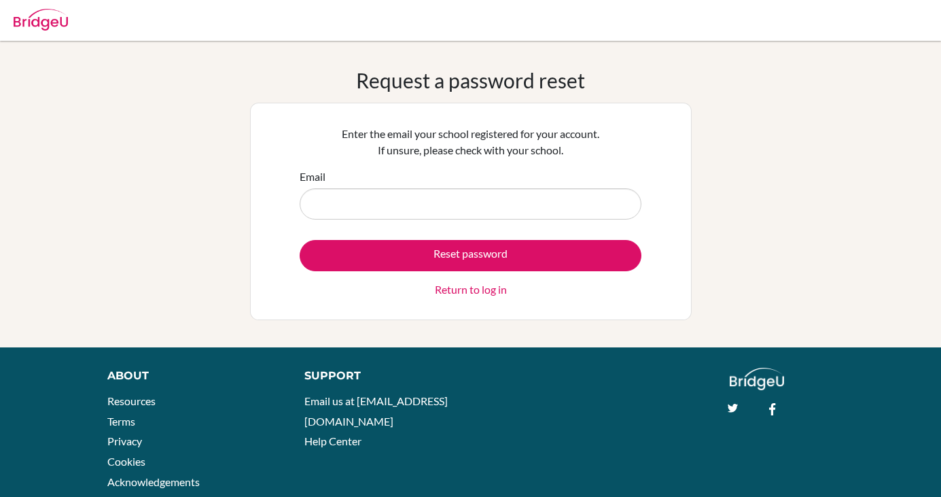 The height and width of the screenshot is (497, 941). What do you see at coordinates (470, 80) in the screenshot?
I see `h1: Request a password reset` at bounding box center [470, 80].